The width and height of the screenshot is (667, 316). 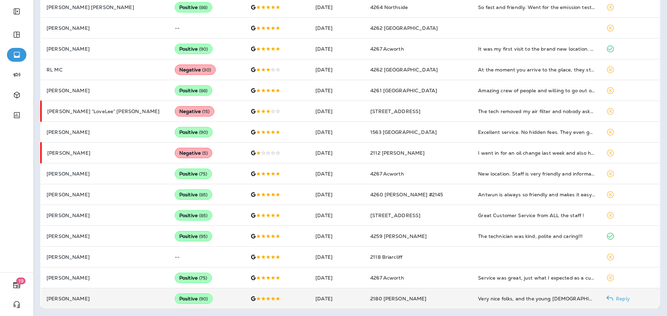 What do you see at coordinates (536, 111) in the screenshot?
I see `div: The tech removed my air filter and nobody asked him too, and then proceeded to try to get me to b...` at bounding box center [536, 111].